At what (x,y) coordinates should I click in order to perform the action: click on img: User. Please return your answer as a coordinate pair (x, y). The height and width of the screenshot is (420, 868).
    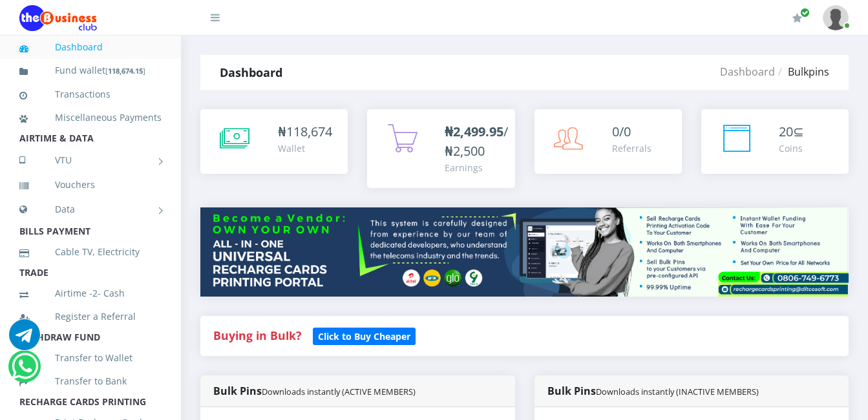
    Looking at the image, I should click on (836, 18).